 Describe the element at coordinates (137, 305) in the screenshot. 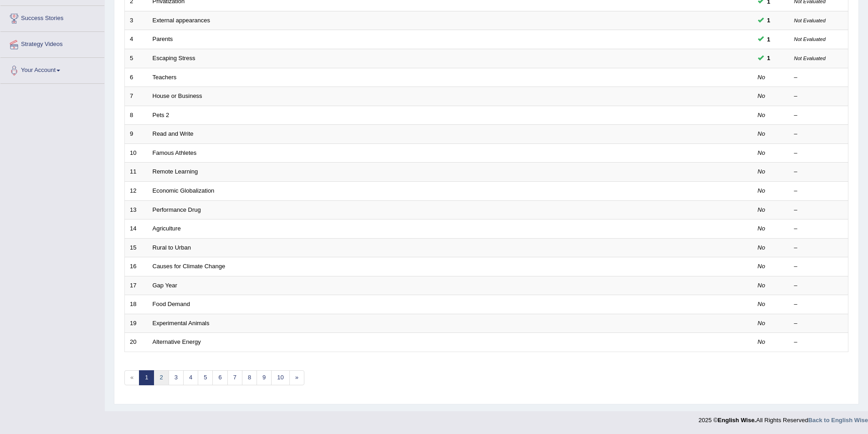

I see `td: 18` at that location.